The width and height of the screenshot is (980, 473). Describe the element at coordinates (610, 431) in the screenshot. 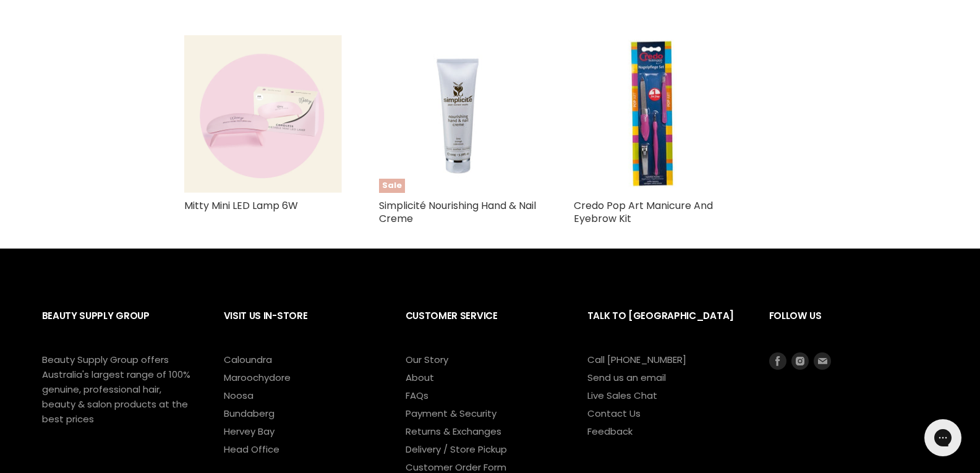

I see `a: Feedback` at that location.